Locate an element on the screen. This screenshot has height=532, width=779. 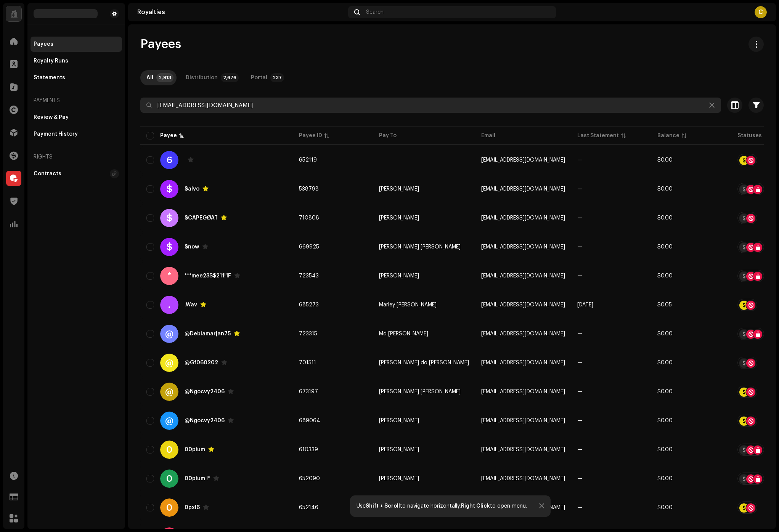
div: Portal is located at coordinates (259, 78).